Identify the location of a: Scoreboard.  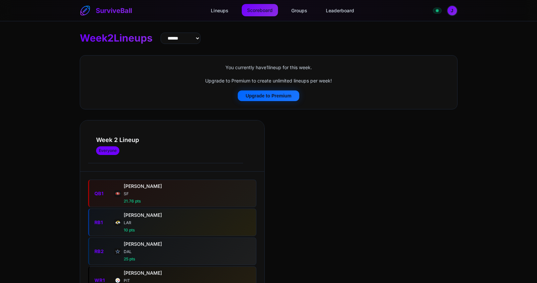
(260, 10).